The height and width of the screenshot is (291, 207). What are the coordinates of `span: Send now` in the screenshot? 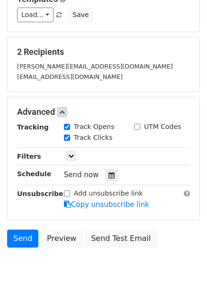 It's located at (81, 175).